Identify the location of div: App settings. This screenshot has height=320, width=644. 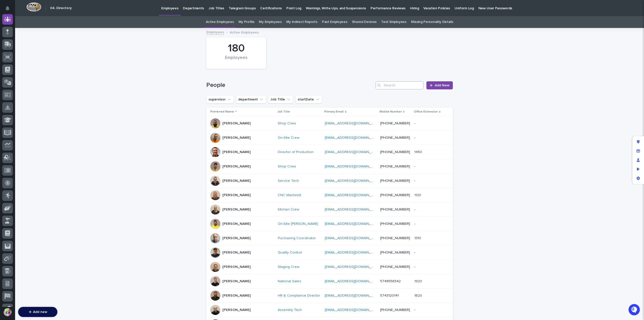
(638, 178).